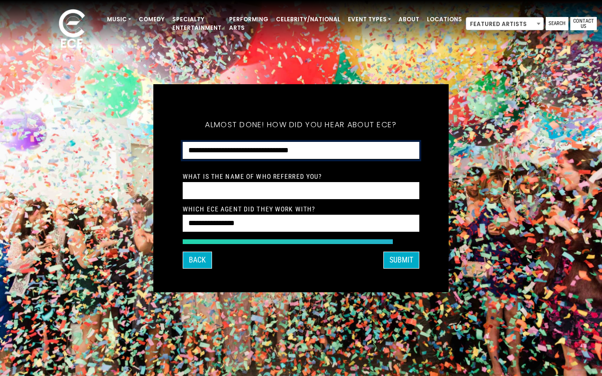  I want to click on a: Celebrity/National, so click(308, 19).